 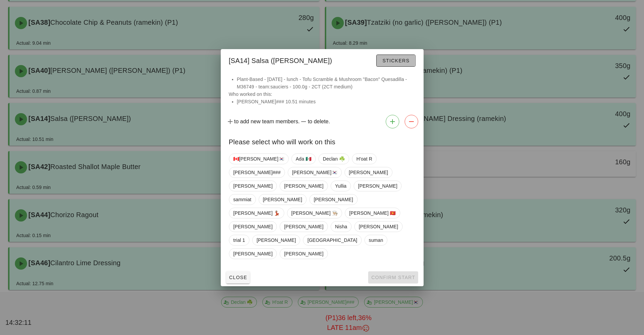 What do you see at coordinates (333, 159) in the screenshot?
I see `span: Declan ☘️` at bounding box center [333, 159].